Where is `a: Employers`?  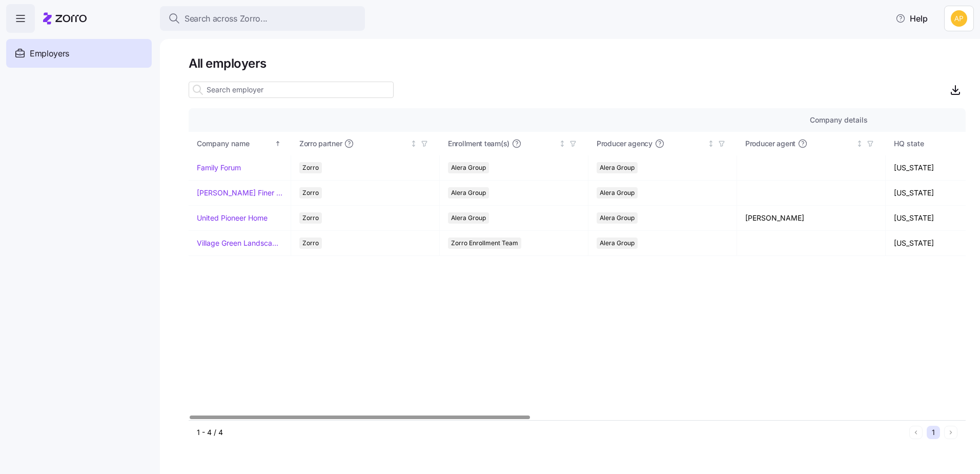 a: Employers is located at coordinates (79, 53).